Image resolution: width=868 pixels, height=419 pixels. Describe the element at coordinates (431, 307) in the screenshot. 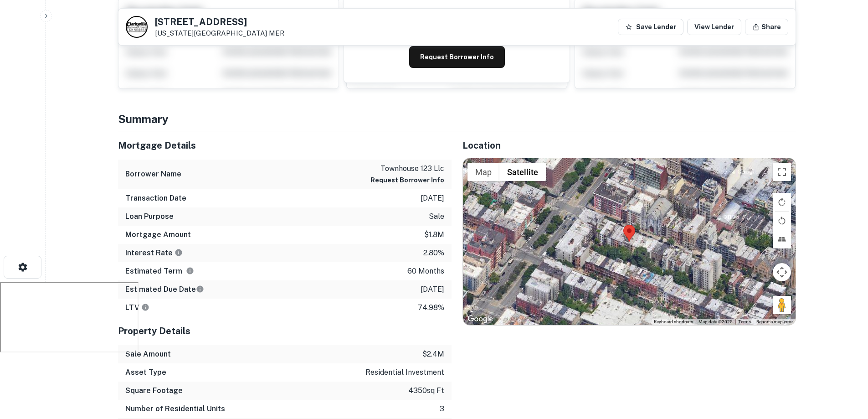

I see `p: 74.98%` at that location.